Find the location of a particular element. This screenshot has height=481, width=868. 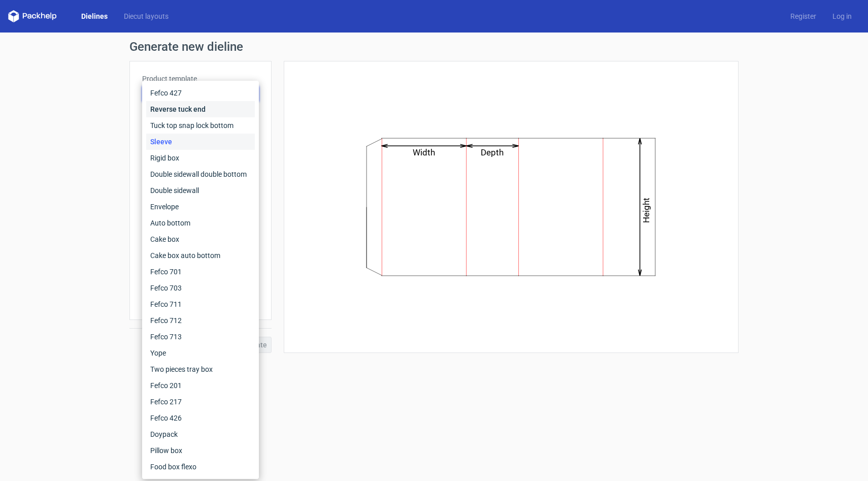

div: Fefco 201 is located at coordinates (200, 385).